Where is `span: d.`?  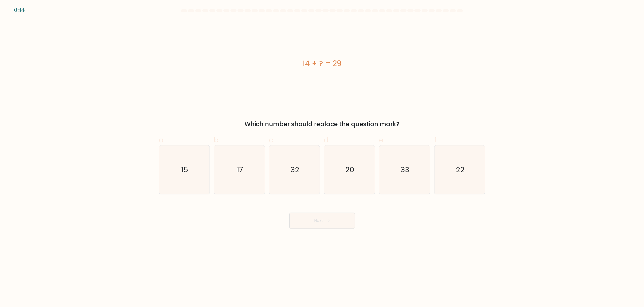
span: d. is located at coordinates (327, 140).